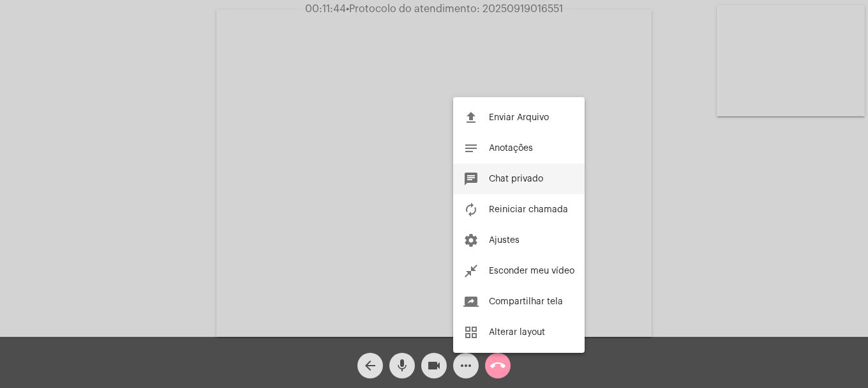 The height and width of the screenshot is (388, 868). What do you see at coordinates (510, 149) in the screenshot?
I see `span: Anotações` at bounding box center [510, 149].